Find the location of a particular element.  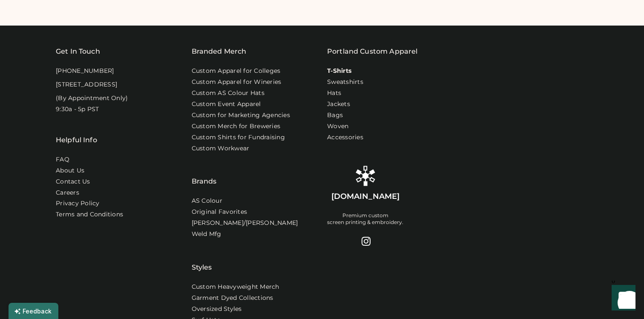

a: Oversized Styles is located at coordinates (217, 310).